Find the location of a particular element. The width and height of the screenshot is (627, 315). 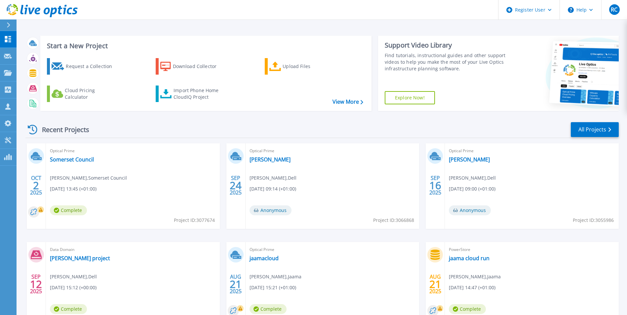

a: jaamacloud is located at coordinates (264, 258).